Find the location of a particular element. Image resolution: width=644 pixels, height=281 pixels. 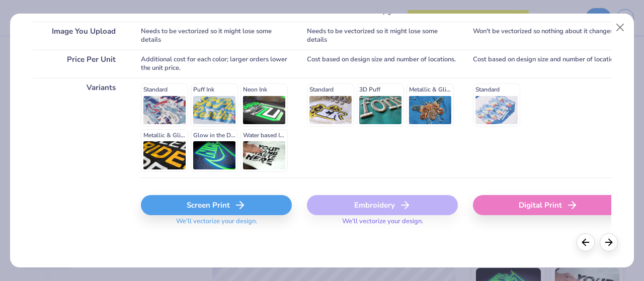

div: Won't be vectorized so nothing about it changes is located at coordinates (549, 36).